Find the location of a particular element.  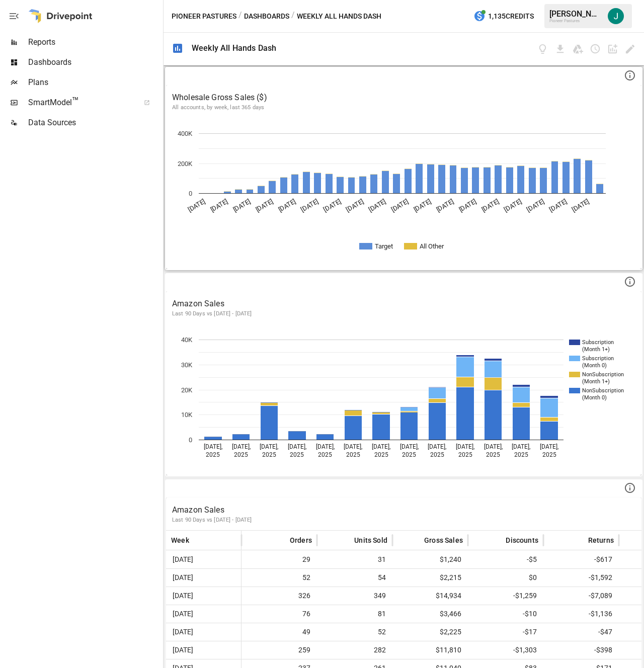

img: Jacob Brighton is located at coordinates (615, 16).